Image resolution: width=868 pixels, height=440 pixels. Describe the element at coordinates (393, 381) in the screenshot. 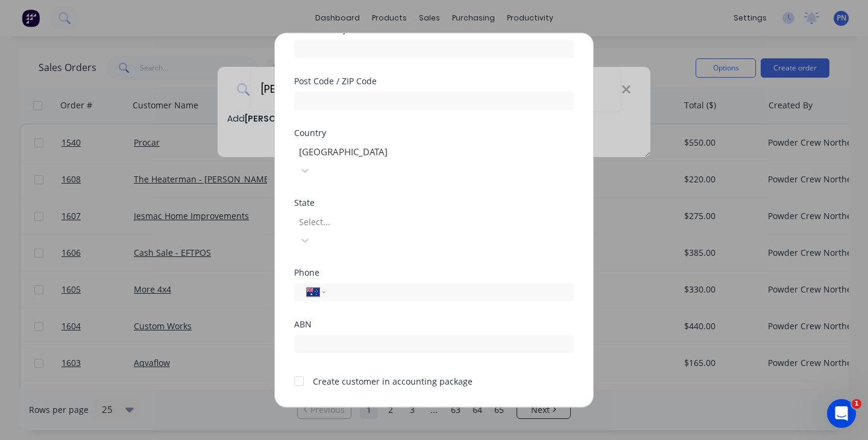

I see `div: Create customer in accounting package` at that location.